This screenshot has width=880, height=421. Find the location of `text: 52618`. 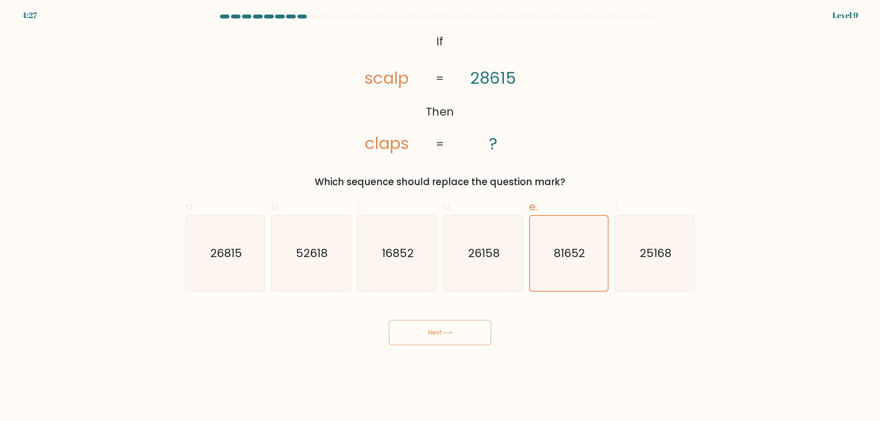

text: 52618 is located at coordinates (312, 253).